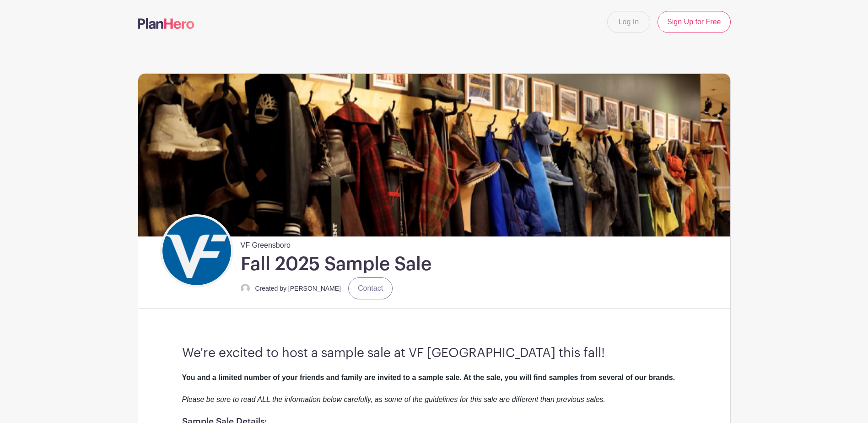 Image resolution: width=868 pixels, height=423 pixels. I want to click on img: default-ce2991bfa6775e67f084385cd625a349d9dcbb7a52a09fb2fda1e96e2d18dcdb.png, so click(245, 288).